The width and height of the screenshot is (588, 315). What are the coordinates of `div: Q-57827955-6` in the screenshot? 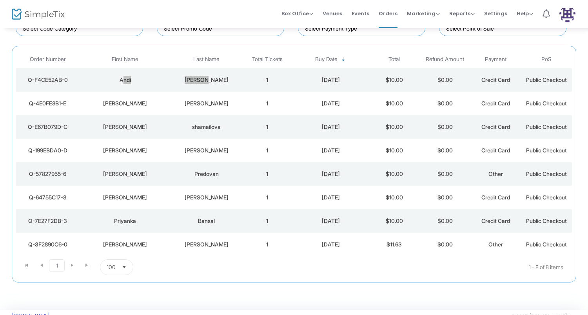 It's located at (48, 174).